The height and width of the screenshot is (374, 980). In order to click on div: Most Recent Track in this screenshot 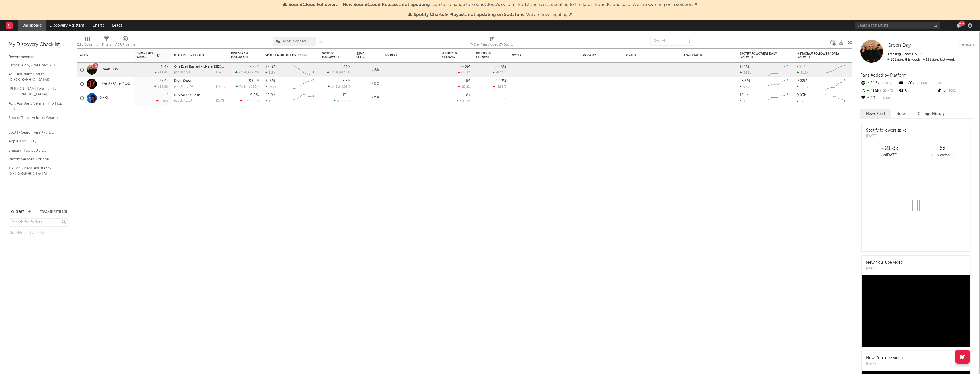, I will do `click(195, 55)`.